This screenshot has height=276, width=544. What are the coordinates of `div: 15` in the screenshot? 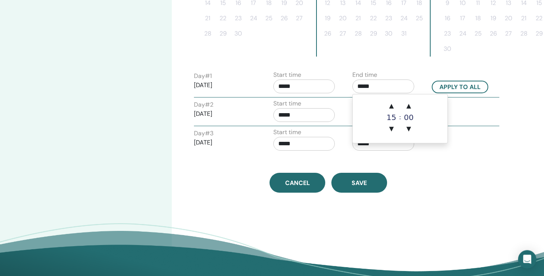 It's located at (392, 117).